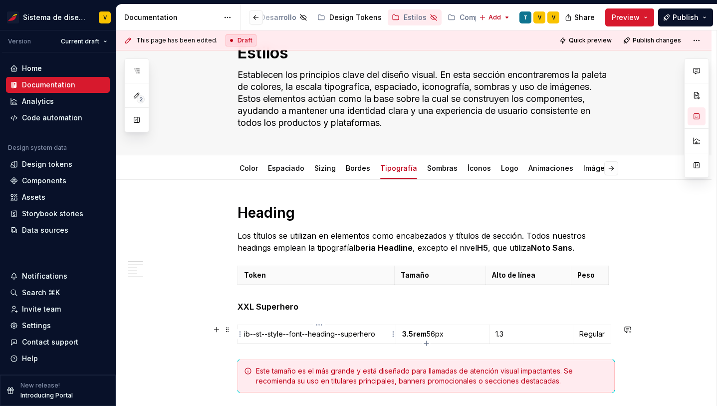 The image size is (717, 406). I want to click on img: 55604660-494d-44a9-beb2-692398e9940a.png, so click(13, 17).